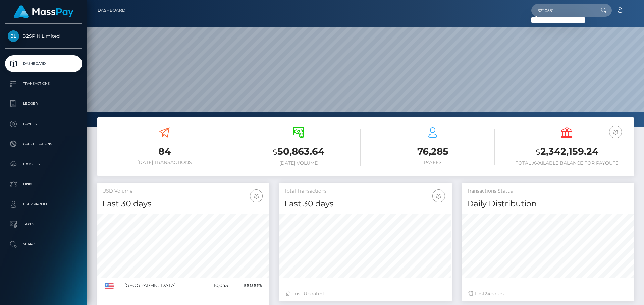 The height and width of the screenshot is (305, 644). What do you see at coordinates (44, 124) in the screenshot?
I see `p: Payees` at bounding box center [44, 124].